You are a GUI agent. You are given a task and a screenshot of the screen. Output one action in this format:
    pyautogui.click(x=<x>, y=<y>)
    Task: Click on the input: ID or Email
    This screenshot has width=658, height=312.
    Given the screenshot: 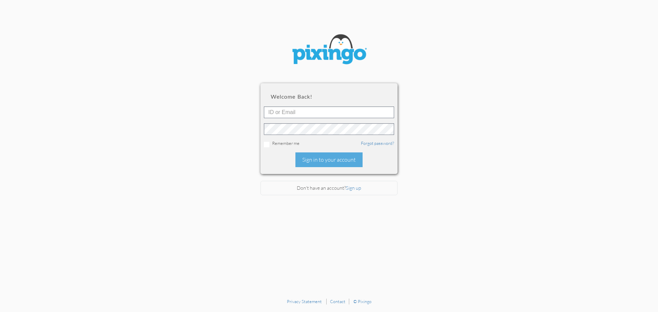 What is the action you would take?
    pyautogui.click(x=329, y=112)
    